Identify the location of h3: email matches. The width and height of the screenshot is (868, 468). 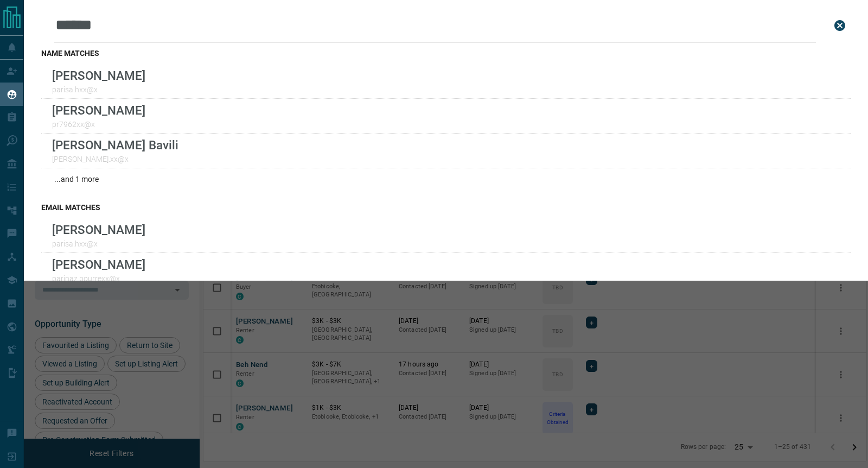
(446, 207).